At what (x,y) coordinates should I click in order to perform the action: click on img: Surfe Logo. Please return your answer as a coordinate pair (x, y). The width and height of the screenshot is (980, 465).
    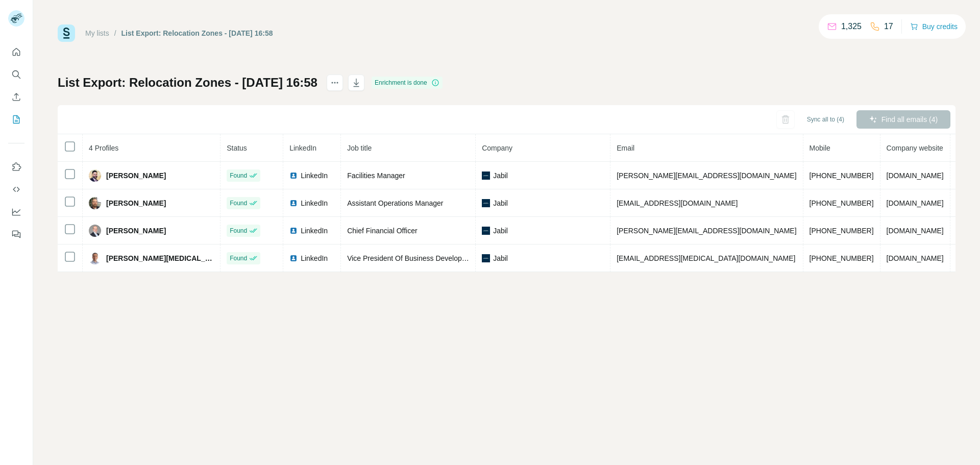
    Looking at the image, I should click on (67, 33).